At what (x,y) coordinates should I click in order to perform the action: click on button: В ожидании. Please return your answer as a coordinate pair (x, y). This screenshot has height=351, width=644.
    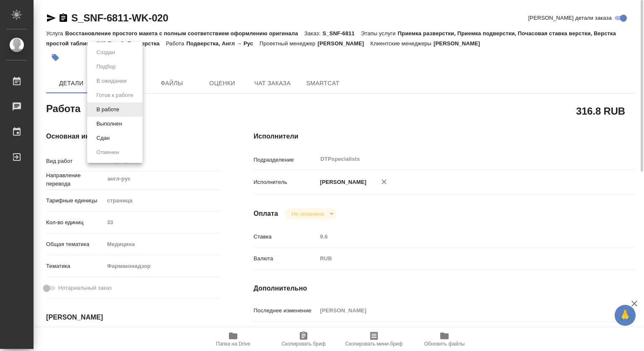
    Looking at the image, I should click on (111, 81).